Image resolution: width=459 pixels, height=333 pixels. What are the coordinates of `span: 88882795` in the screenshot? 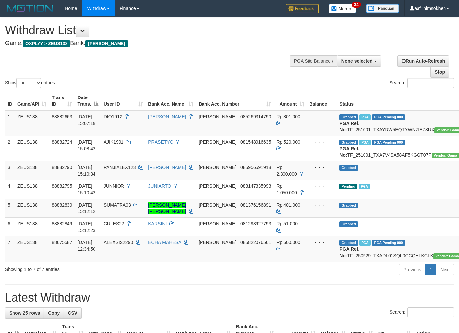 It's located at (62, 186).